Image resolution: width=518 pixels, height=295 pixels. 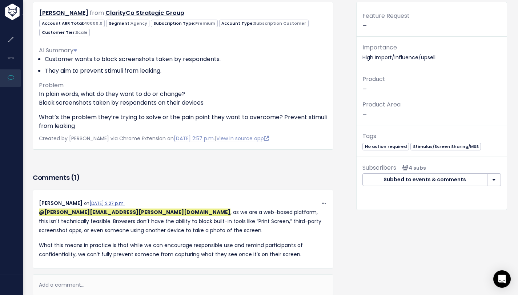 What do you see at coordinates (502, 279) in the screenshot?
I see `div: Open Intercom Messenger` at bounding box center [502, 279].